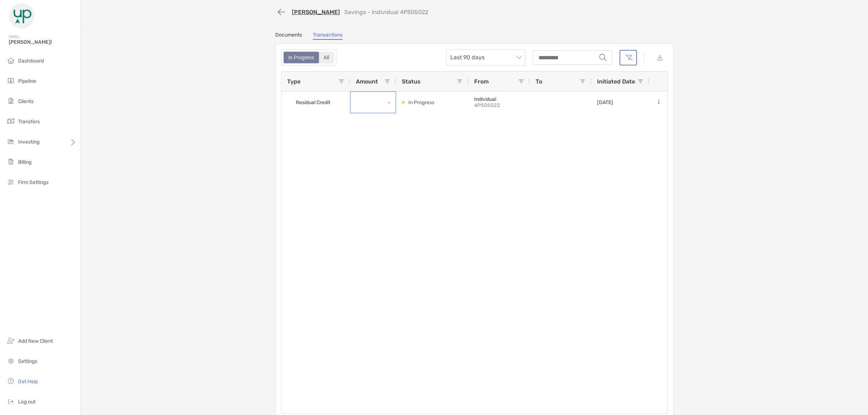  Describe the element at coordinates (616, 81) in the screenshot. I see `span: Initiated Date` at that location.